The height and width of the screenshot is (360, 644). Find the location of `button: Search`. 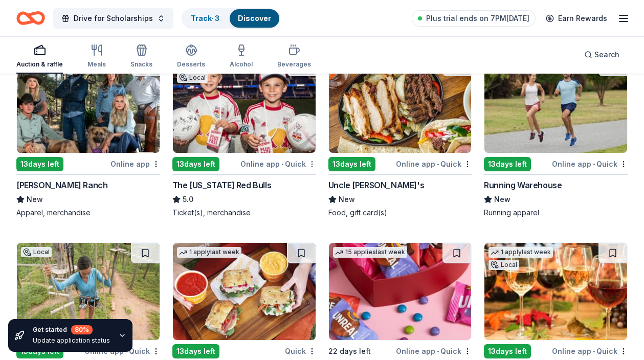

button: Search is located at coordinates (601, 55).